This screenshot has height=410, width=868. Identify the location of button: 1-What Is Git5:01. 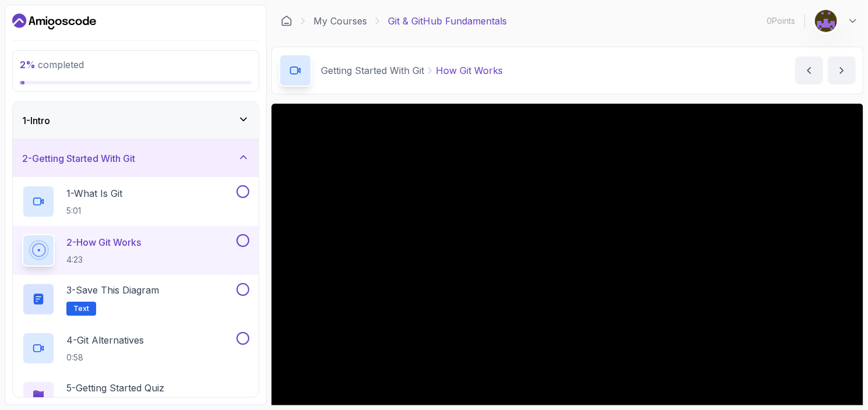
(136, 202).